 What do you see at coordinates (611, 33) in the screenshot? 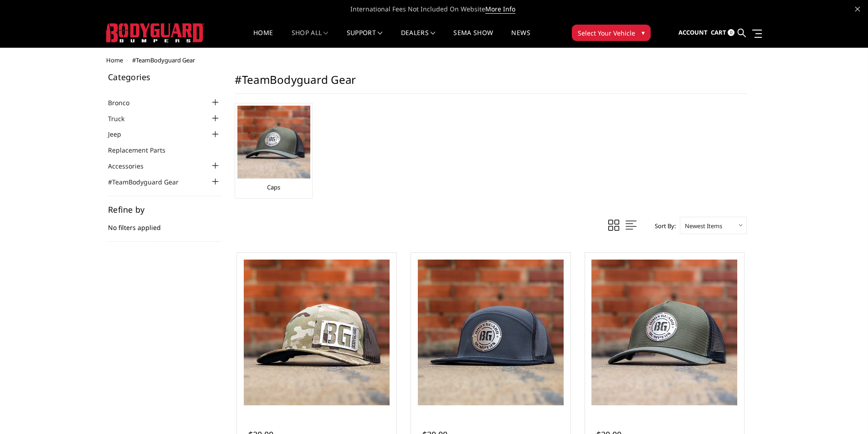
I see `button: Select Your Vehicle` at bounding box center [611, 33].